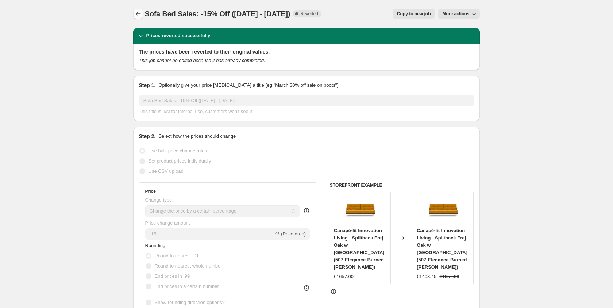  What do you see at coordinates (202, 60) in the screenshot?
I see `i: This job cannot be edited because it has already completed.` at bounding box center [202, 60].